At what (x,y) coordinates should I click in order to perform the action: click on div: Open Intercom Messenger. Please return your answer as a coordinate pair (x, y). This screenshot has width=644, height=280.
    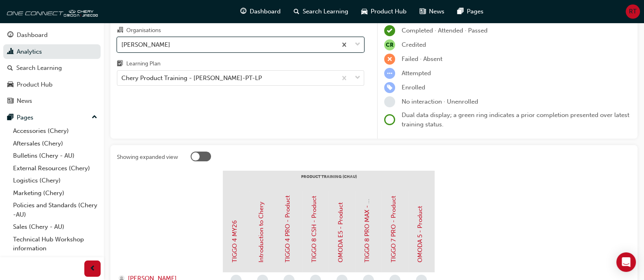
    Looking at the image, I should click on (626, 262).